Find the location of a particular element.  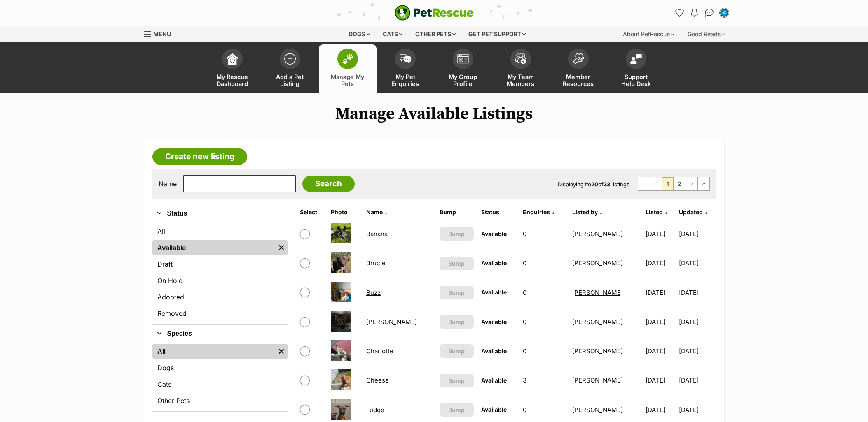

a: Charlotte is located at coordinates (380, 351).